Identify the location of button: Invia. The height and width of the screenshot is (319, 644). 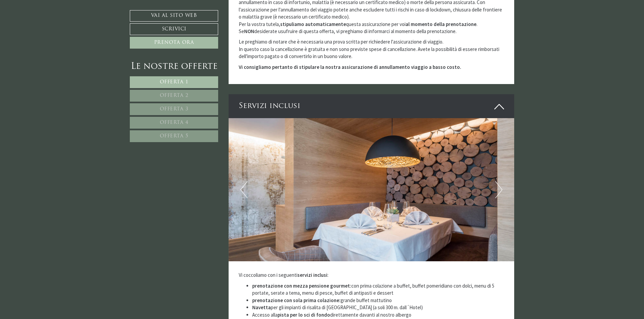
(247, 184).